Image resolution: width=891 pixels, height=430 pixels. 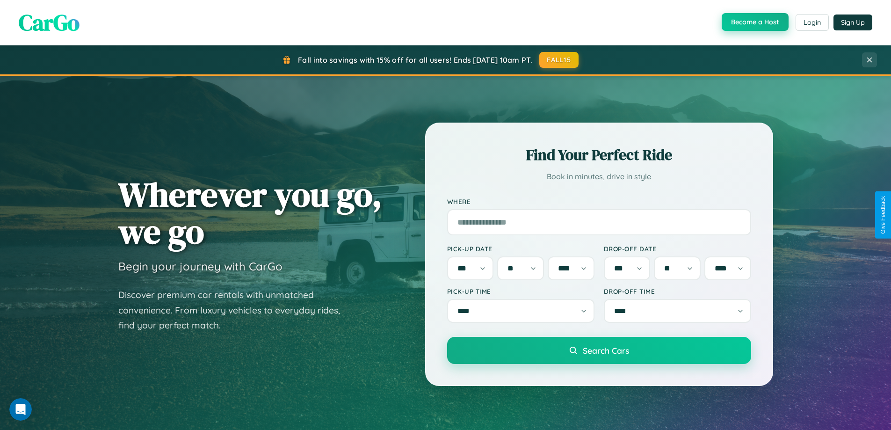 What do you see at coordinates (250, 213) in the screenshot?
I see `h1: Wherever you go, we go` at bounding box center [250, 213].